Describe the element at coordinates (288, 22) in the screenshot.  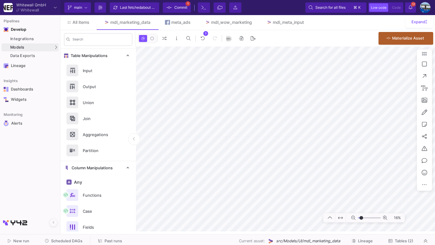
I see `div: mdl_meta_input` at that location.